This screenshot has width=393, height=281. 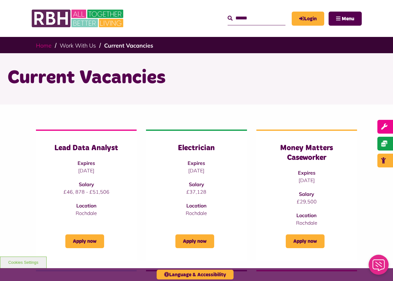 I want to click on h1: Current Vacancies, so click(x=197, y=78).